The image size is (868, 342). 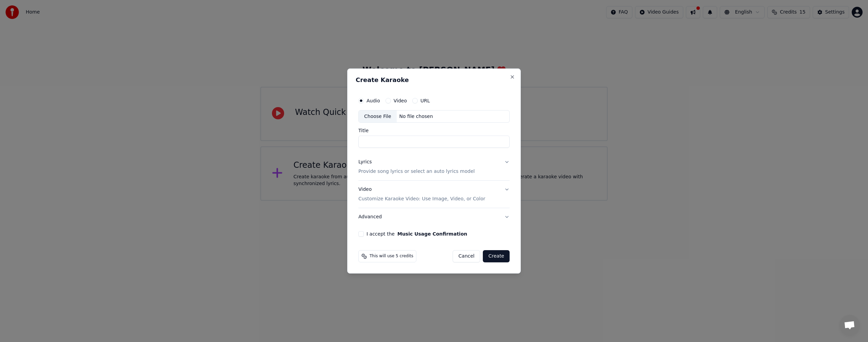 What do you see at coordinates (496, 256) in the screenshot?
I see `button: Create` at bounding box center [496, 256].